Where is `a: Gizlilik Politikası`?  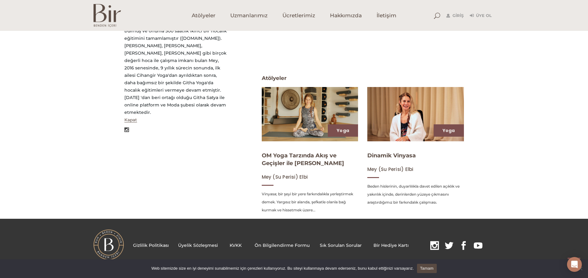
a: Gizlilik Politikası is located at coordinates (151, 245).